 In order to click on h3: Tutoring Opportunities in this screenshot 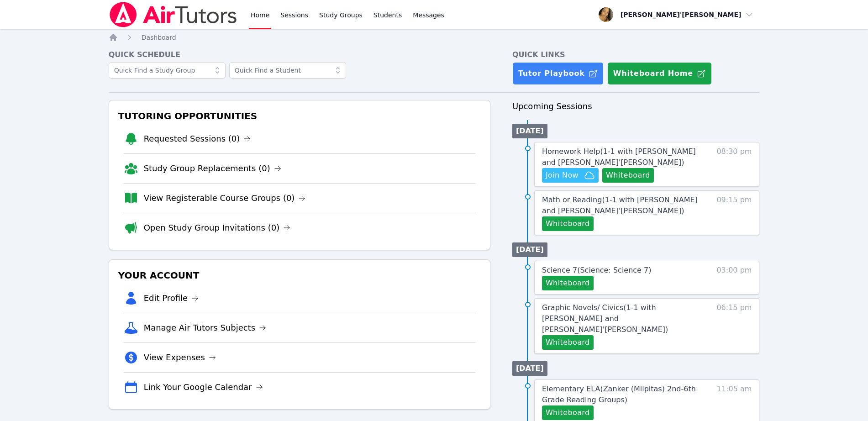, I will do `click(300, 116)`.